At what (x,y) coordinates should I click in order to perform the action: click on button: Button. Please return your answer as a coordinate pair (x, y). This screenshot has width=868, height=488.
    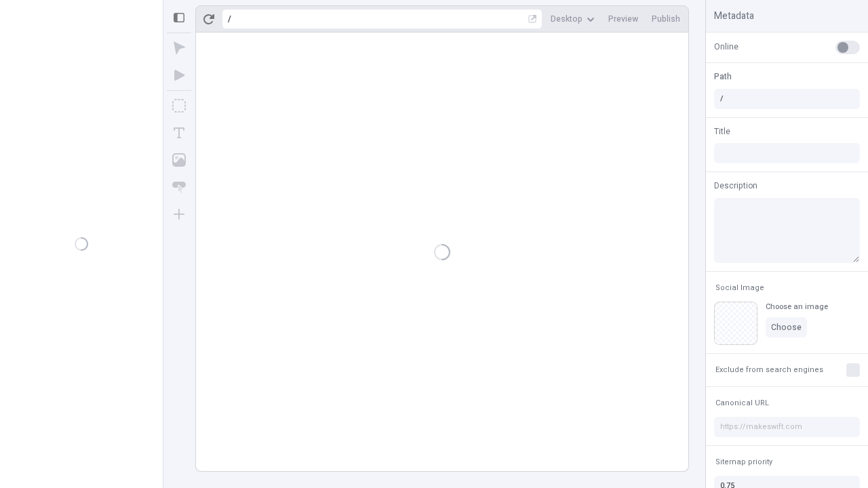
    Looking at the image, I should click on (179, 187).